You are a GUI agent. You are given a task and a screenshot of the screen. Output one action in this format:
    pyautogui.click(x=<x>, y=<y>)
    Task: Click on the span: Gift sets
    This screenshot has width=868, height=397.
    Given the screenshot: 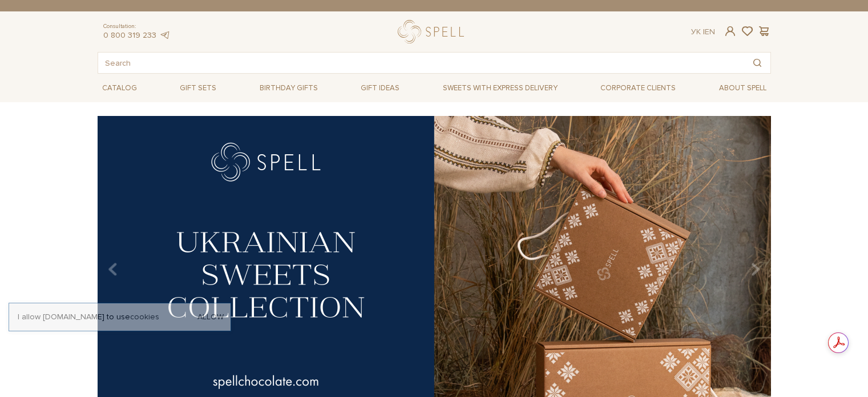 What is the action you would take?
    pyautogui.click(x=198, y=88)
    